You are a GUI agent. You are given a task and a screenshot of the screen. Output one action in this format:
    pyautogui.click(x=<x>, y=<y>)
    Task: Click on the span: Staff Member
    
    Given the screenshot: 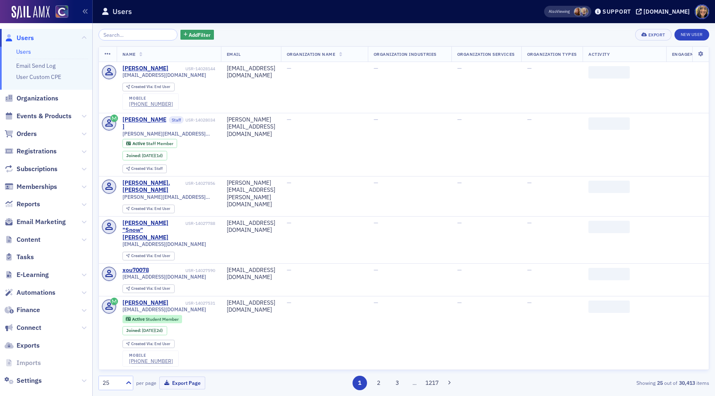 What is the action you would take?
    pyautogui.click(x=160, y=144)
    